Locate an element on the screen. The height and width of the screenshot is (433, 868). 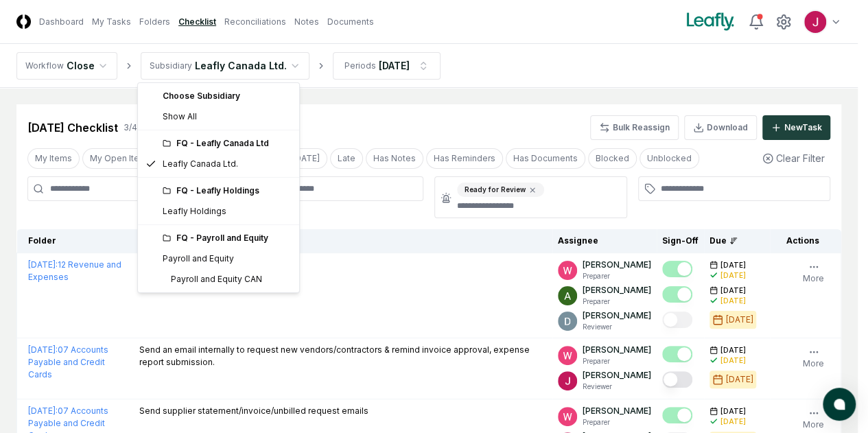
div: FQ - Leafly Canada Ltd is located at coordinates (226, 143).